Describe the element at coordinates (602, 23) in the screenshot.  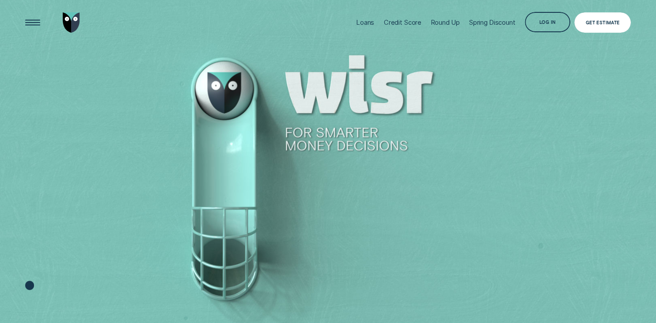
I see `a: Get Estimate` at that location.